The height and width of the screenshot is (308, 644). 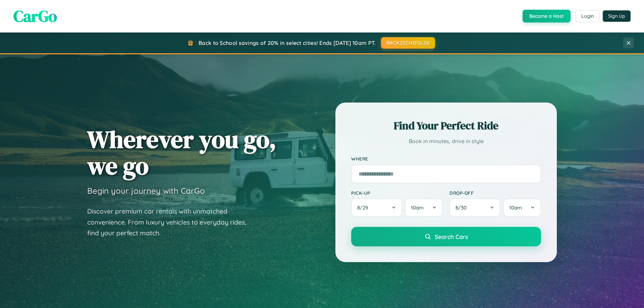 I want to click on button: BACK2SCHOOL20, so click(x=408, y=43).